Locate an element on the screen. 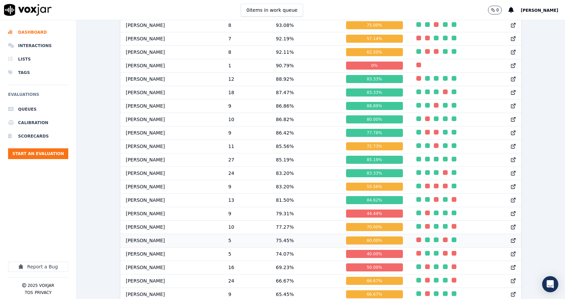 This screenshot has width=565, height=299. a: Interactions is located at coordinates (38, 46).